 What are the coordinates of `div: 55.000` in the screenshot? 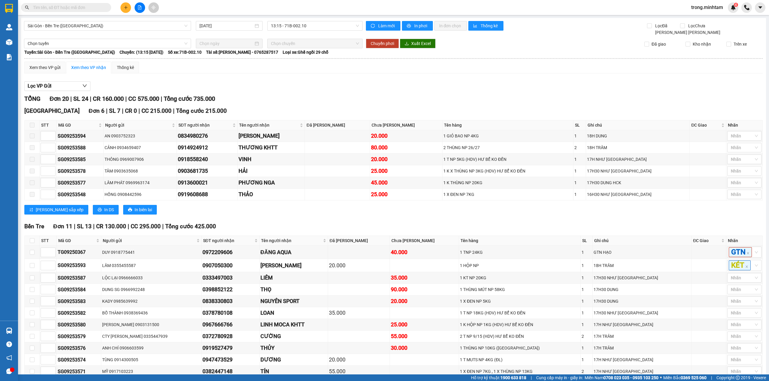 It's located at (424, 337).